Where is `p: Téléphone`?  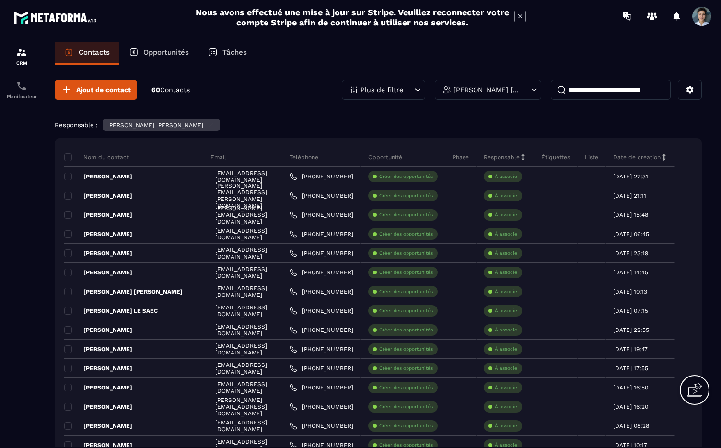 p: Téléphone is located at coordinates (304, 157).